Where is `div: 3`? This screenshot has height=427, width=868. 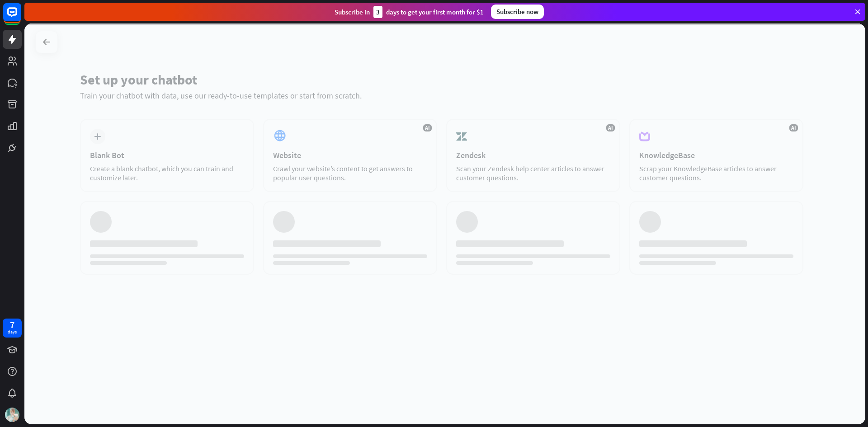
div: 3 is located at coordinates (378, 12).